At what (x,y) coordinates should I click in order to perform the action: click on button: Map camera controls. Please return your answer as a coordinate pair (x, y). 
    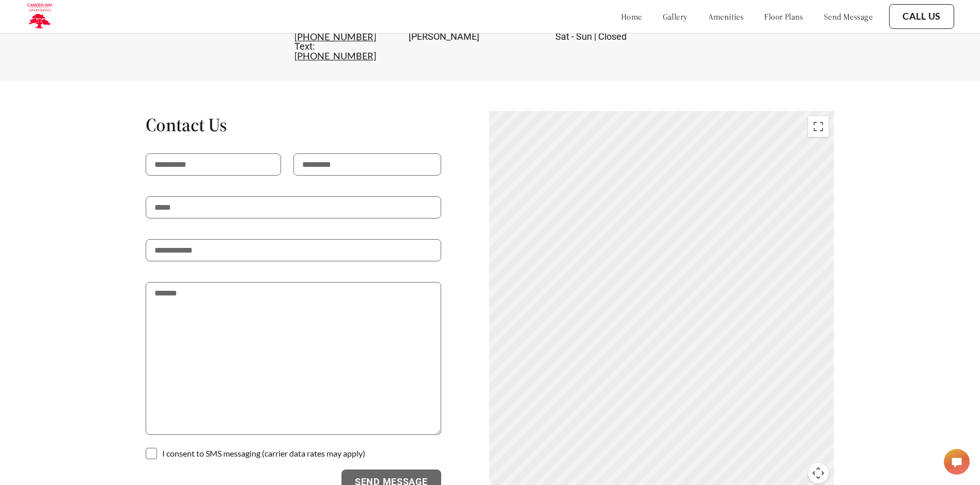
    Looking at the image, I should click on (818, 473).